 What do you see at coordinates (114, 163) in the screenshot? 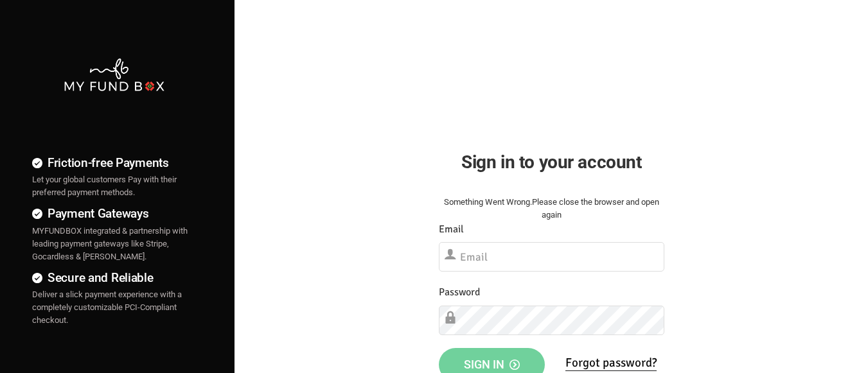
I see `h4: Friction-free Payments` at bounding box center [114, 163].